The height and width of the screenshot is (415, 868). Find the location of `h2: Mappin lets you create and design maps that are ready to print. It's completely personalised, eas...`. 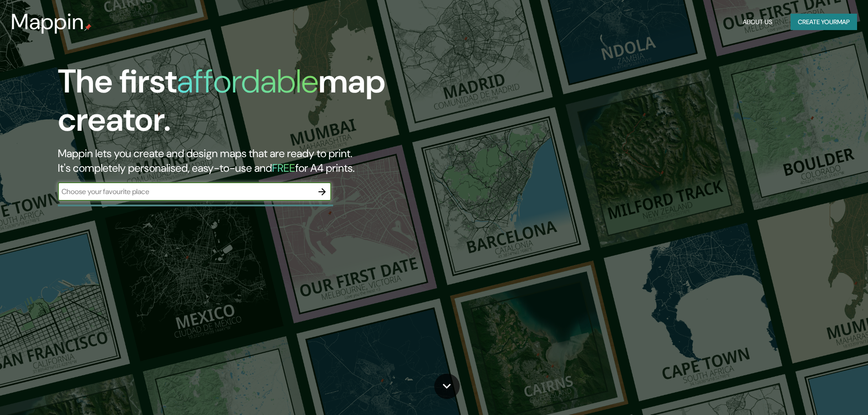

h2: Mappin lets you create and design maps that are ready to print. It's completely personalised, eas... is located at coordinates (275, 161).